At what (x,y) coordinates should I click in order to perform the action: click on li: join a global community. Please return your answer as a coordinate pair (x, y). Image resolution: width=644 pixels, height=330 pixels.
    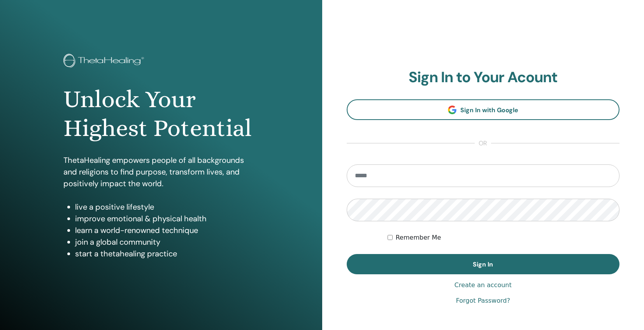
    Looking at the image, I should click on (167, 242).